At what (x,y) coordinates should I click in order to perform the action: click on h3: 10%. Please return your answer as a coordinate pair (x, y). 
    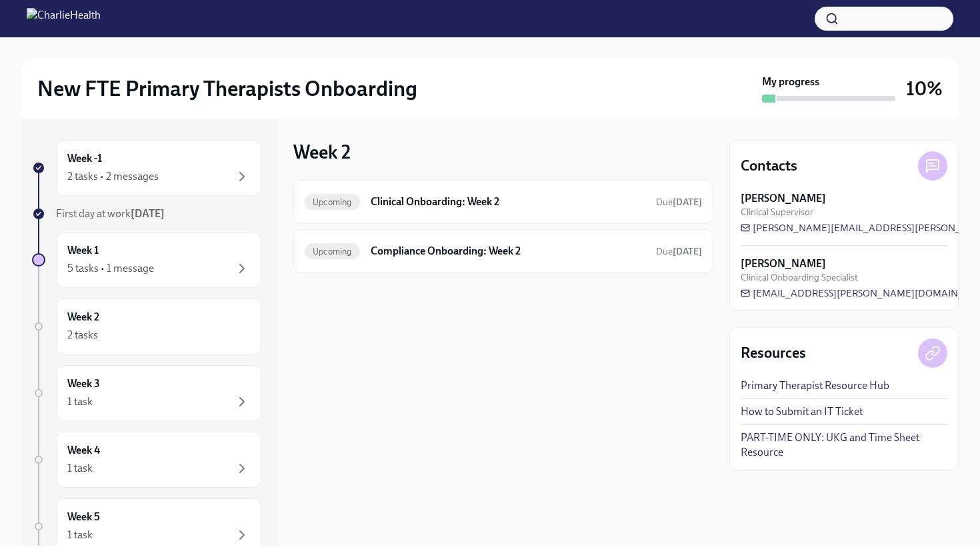
    Looking at the image, I should click on (924, 89).